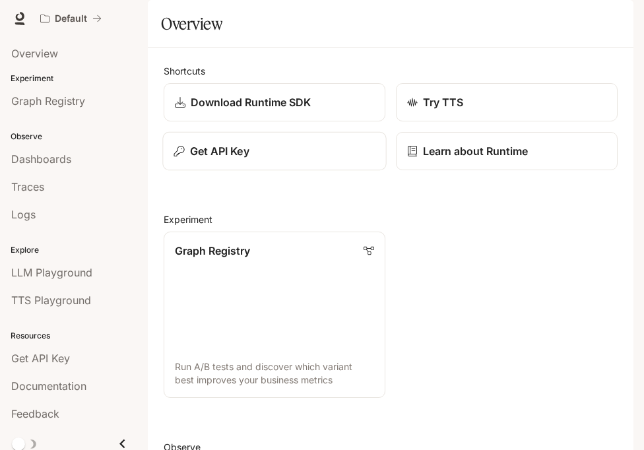 Image resolution: width=644 pixels, height=450 pixels. Describe the element at coordinates (71, 18) in the screenshot. I see `p: Default` at that location.